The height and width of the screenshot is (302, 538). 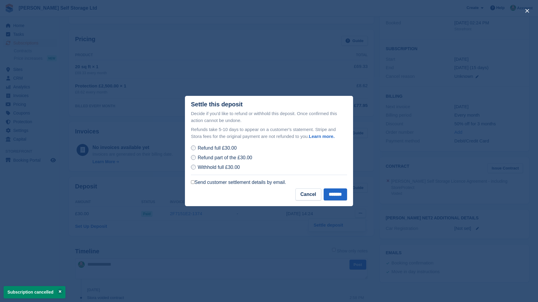 What do you see at coordinates (219, 167) in the screenshot?
I see `span: Withhold full £30.00` at bounding box center [219, 167].